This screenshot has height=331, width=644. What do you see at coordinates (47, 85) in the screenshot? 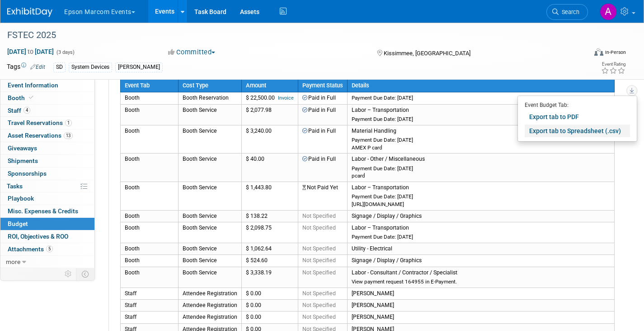
I see `a: Event Information` at bounding box center [47, 85].